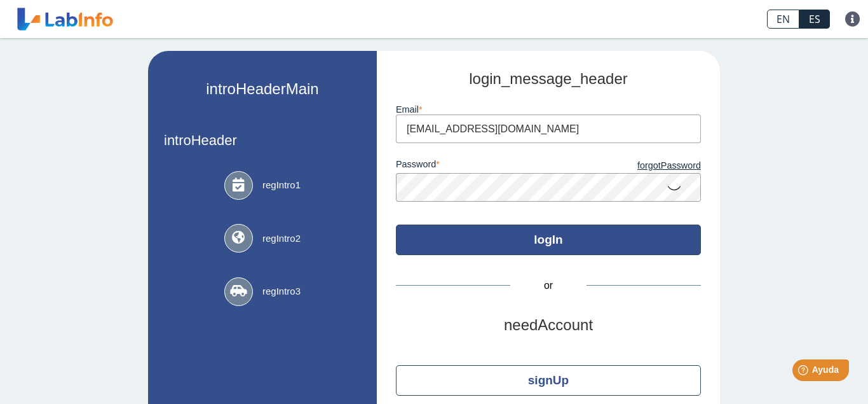 This screenshot has height=404, width=868. What do you see at coordinates (548, 285) in the screenshot?
I see `span: or` at bounding box center [548, 285].